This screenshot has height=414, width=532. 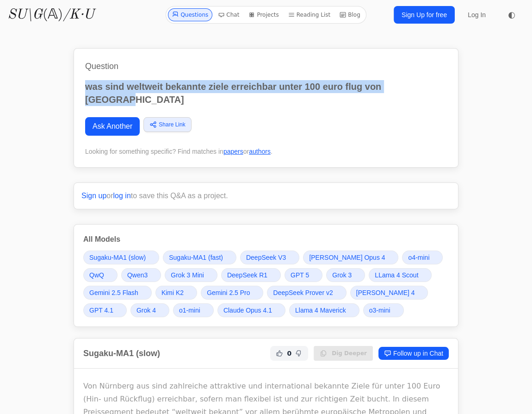 What do you see at coordinates (263, 15) in the screenshot?
I see `a: Projects` at bounding box center [263, 15].